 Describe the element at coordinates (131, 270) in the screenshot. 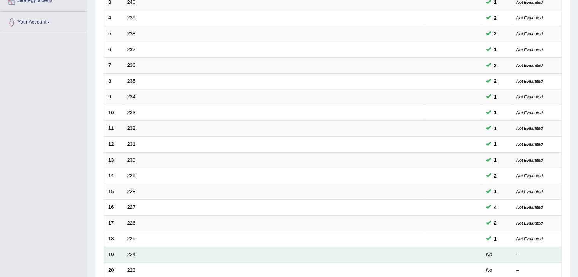

I see `a: 223` at that location.